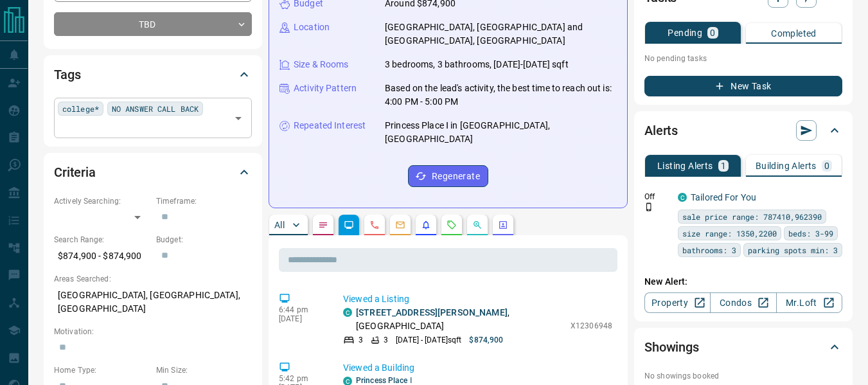 The image size is (868, 385). What do you see at coordinates (101, 201) in the screenshot?
I see `p: Actively Searching:` at bounding box center [101, 201].